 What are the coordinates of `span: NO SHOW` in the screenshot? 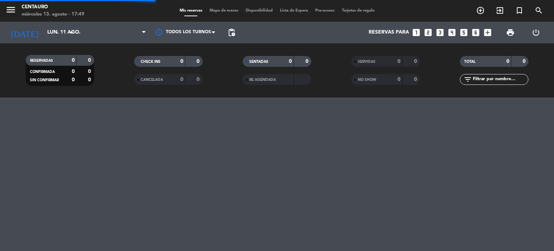 It's located at (367, 80).